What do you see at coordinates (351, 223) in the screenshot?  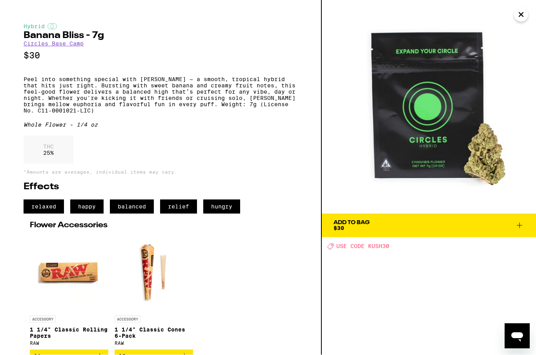 I see `div: Add To Bag` at bounding box center [351, 223].